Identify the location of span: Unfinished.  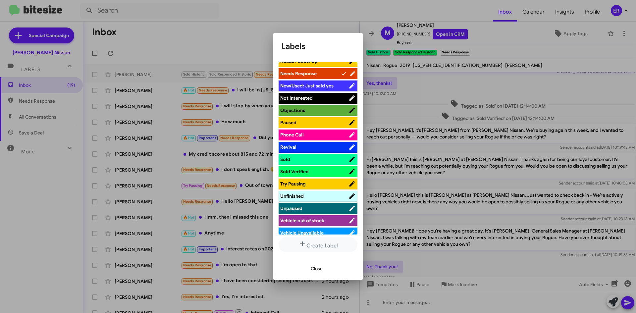
(292, 196).